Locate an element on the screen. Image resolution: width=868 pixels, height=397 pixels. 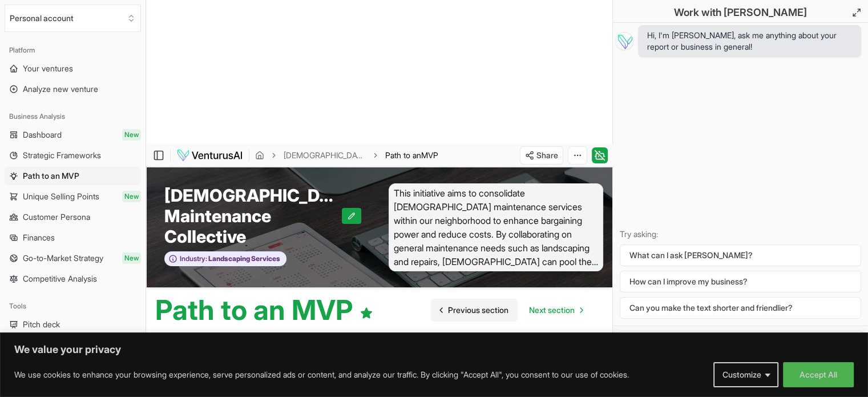
p: We use cookies to enhance your browsing experience, serve personalized ads or content, and analyz... is located at coordinates (321, 374).